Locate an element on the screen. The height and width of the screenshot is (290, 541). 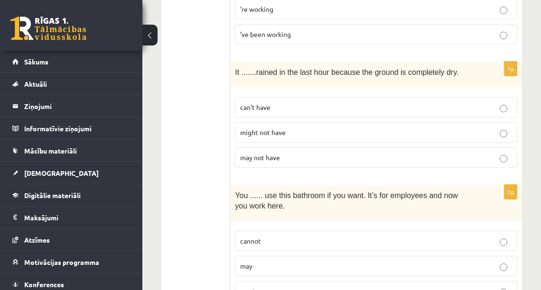
a: Informatīvie ziņojumi is located at coordinates (71, 129).